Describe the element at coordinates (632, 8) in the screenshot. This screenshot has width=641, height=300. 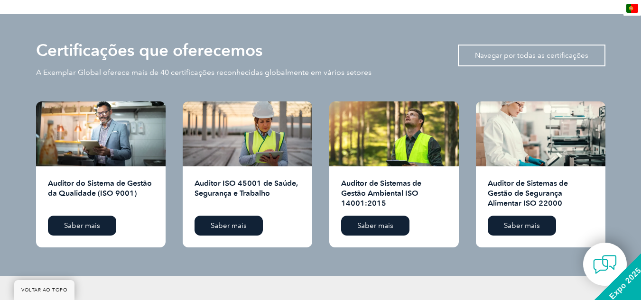
I see `img: pt` at that location.